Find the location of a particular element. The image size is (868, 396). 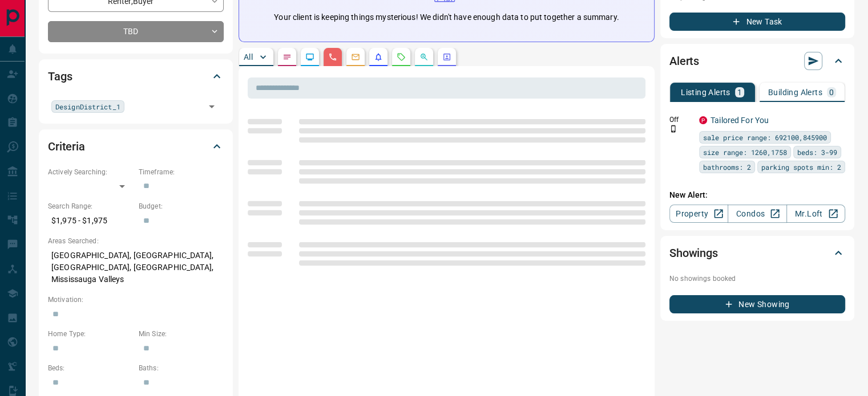

a: Condos is located at coordinates (756, 214).